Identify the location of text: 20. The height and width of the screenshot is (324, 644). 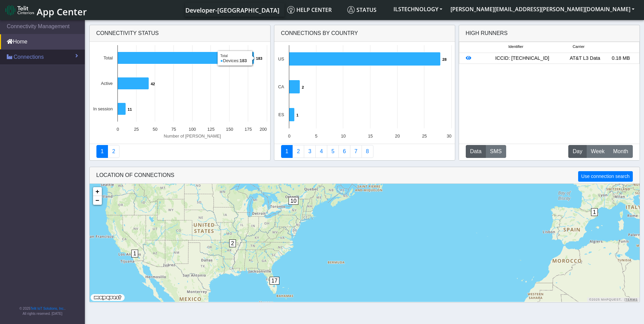
(397, 136).